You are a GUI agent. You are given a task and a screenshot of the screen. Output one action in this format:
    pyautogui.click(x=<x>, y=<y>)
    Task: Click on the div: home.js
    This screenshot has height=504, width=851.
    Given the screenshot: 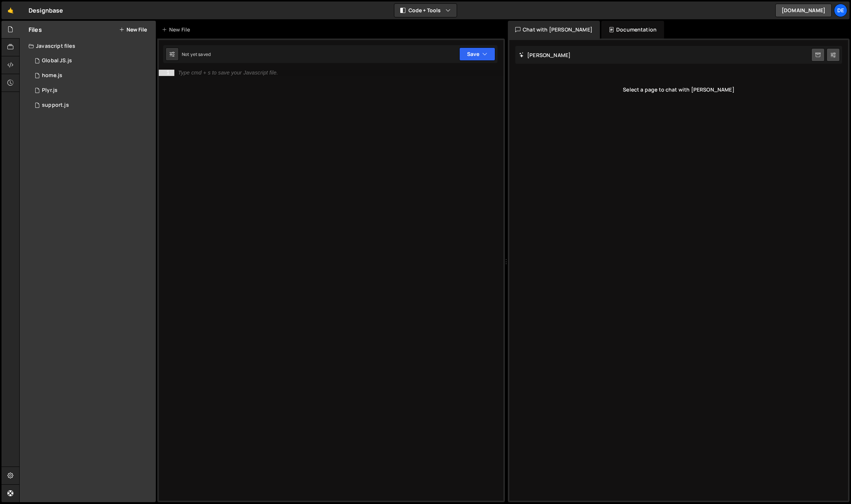 What is the action you would take?
    pyautogui.click(x=52, y=76)
    